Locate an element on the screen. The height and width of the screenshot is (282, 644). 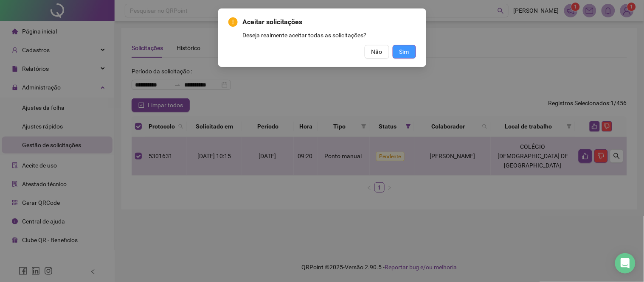
span: Não is located at coordinates (377, 52).